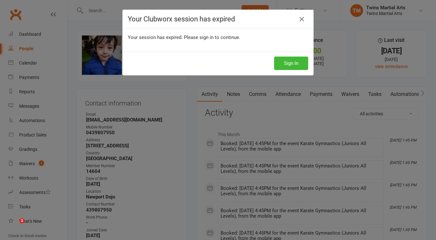  I want to click on button: Sign In, so click(291, 63).